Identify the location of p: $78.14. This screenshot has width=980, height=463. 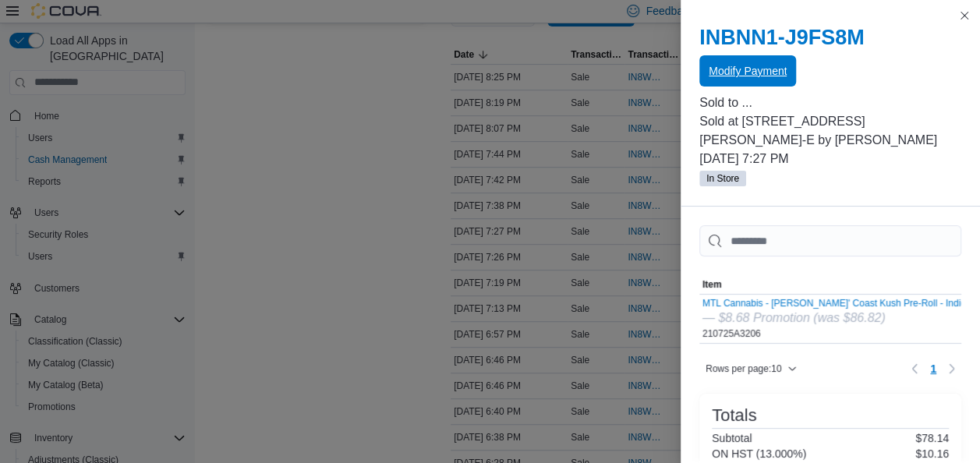
(931, 438).